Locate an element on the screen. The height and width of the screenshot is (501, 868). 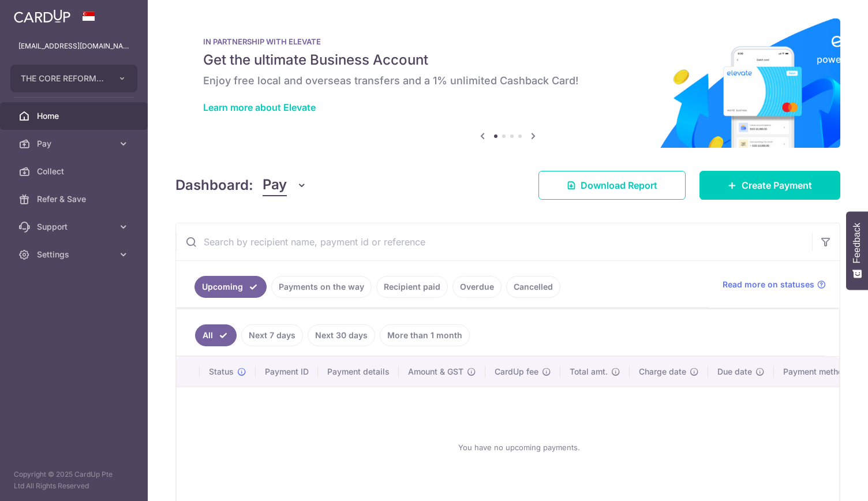
div: You have no upcoming payments. is located at coordinates (519, 447).